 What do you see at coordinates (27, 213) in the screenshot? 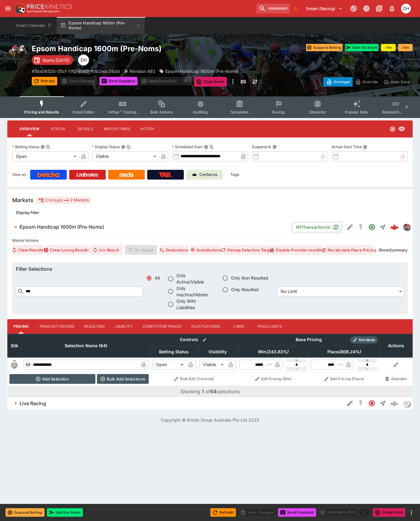
I see `button: Display filter` at bounding box center [27, 213].